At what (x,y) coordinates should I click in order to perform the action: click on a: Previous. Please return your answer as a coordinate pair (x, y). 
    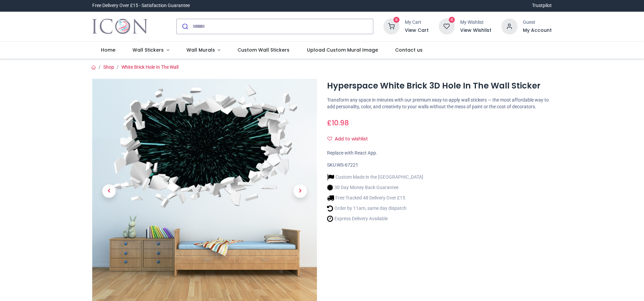
    Looking at the image, I should click on (109, 191).